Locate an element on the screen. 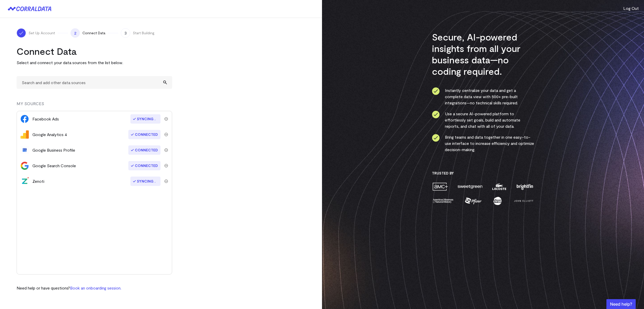 This screenshot has width=644, height=309. h3: Trusted By is located at coordinates (483, 173).